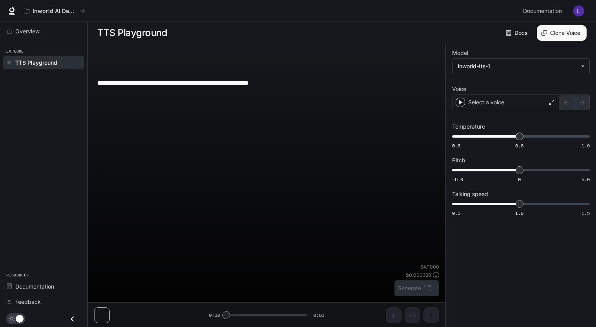 The image size is (596, 327). What do you see at coordinates (36, 62) in the screenshot?
I see `span: TTS Playground` at bounding box center [36, 62].